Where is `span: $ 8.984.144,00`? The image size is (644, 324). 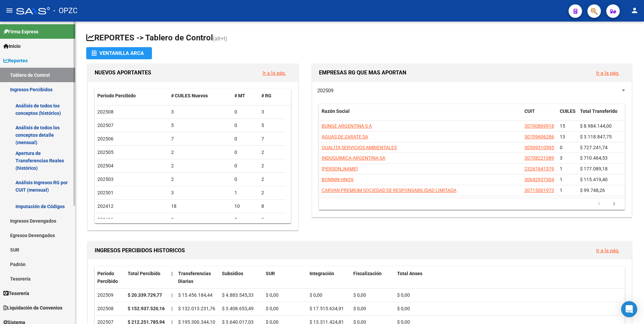
span: $ 8.984.144,00 is located at coordinates (596, 126).